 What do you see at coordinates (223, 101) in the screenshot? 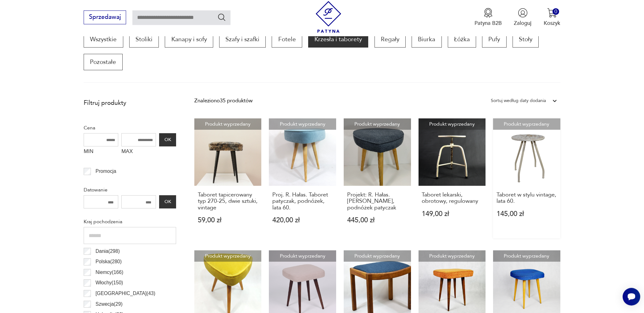
I see `div: Znaleziono 35 produktów` at bounding box center [223, 101].